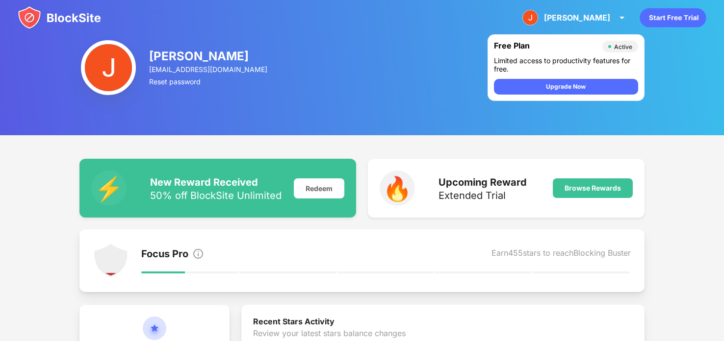  I want to click on div: Extended Trial, so click(483, 196).